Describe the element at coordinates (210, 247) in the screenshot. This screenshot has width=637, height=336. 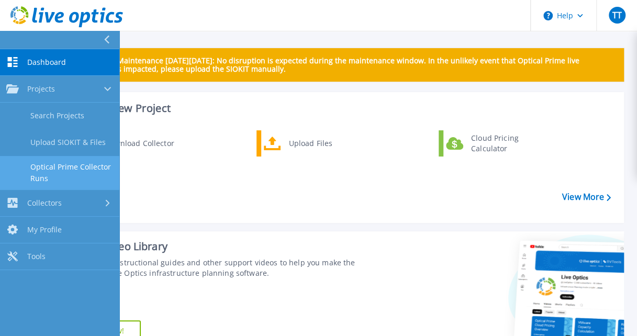
I see `div: Support Video Library` at that location.